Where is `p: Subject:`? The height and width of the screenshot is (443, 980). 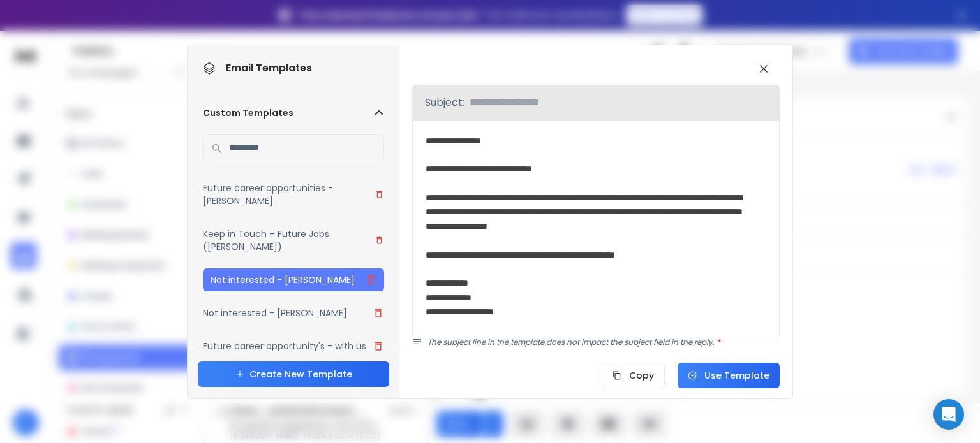 p: Subject: is located at coordinates (445, 103).